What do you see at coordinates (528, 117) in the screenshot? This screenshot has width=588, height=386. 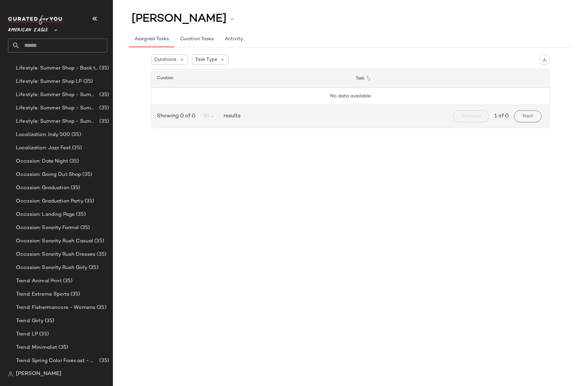 I see `button: Next` at bounding box center [528, 117].